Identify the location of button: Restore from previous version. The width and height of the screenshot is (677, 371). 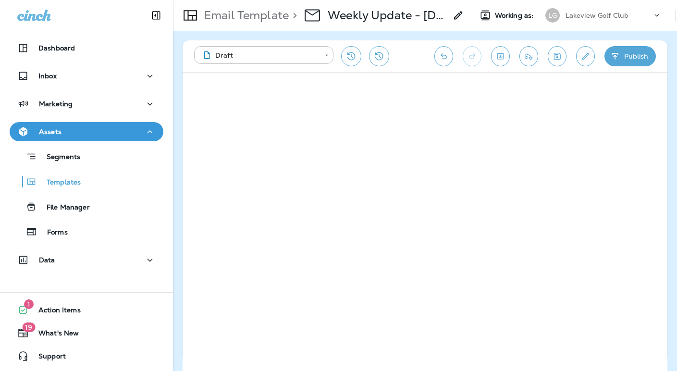
(351, 56).